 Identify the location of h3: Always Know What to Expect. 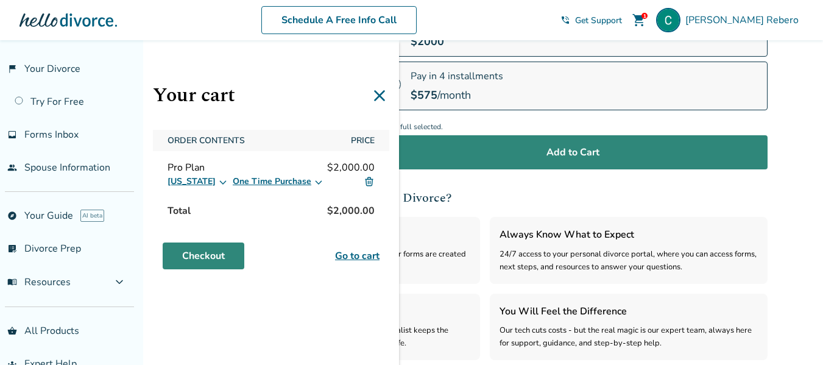
(629, 235).